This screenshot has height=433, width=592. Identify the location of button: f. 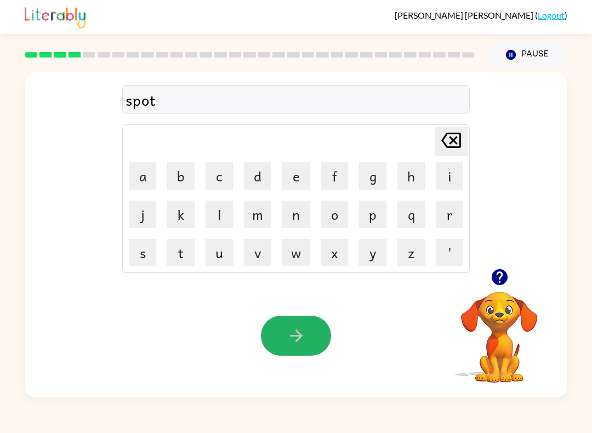
(334, 176).